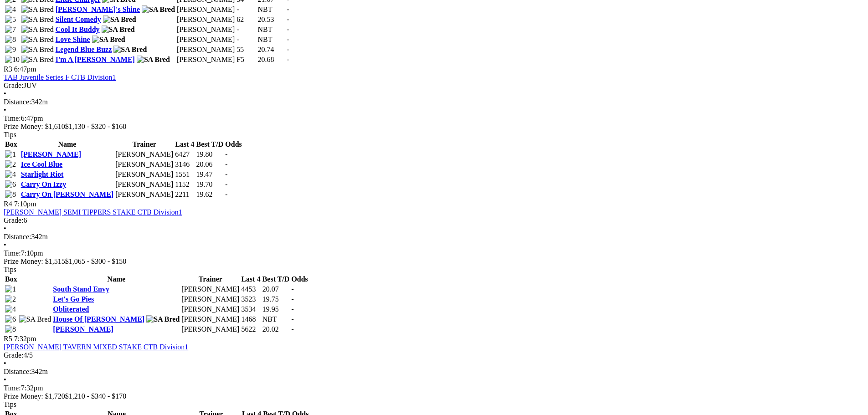 The height and width of the screenshot is (415, 868). Describe the element at coordinates (250, 319) in the screenshot. I see `td: 1468` at that location.